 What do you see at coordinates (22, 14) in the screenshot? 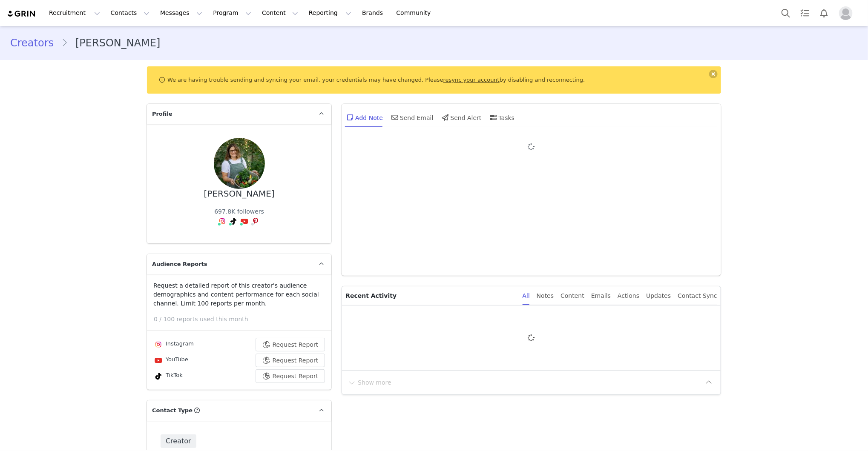
I see `img: grin logo` at bounding box center [22, 14].